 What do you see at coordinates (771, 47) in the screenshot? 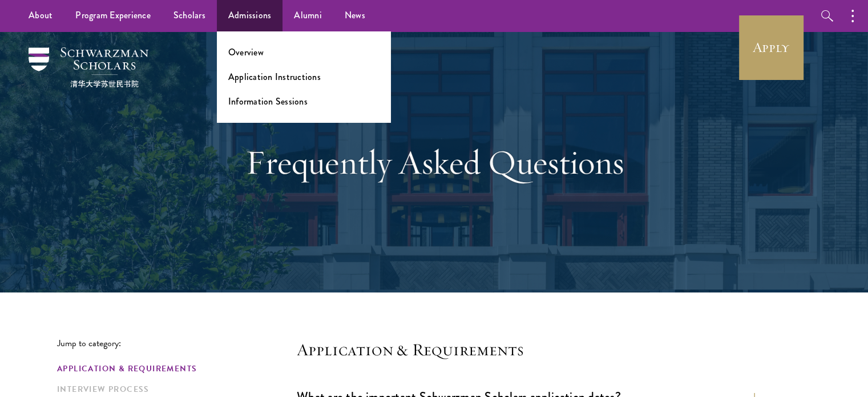
I see `a: Apply` at bounding box center [771, 47].